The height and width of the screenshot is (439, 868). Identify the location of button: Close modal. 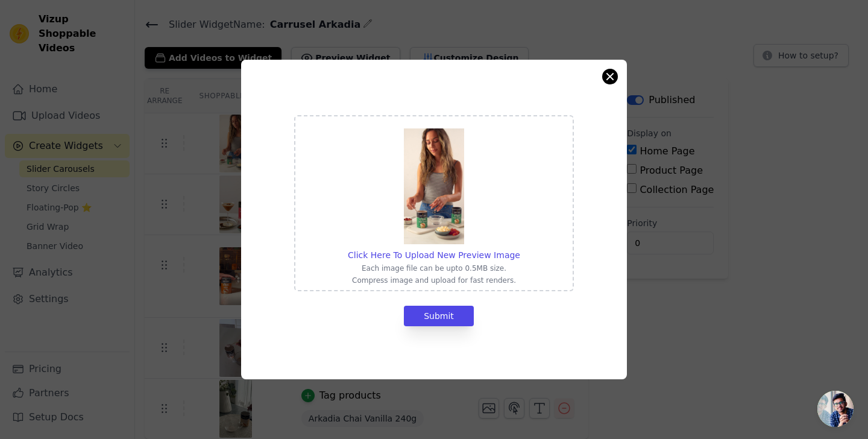
(609, 77).